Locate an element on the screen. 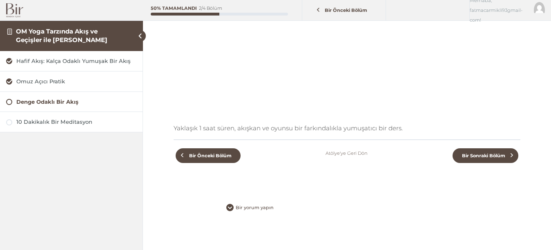 This screenshot has width=551, height=250. a: Denge Odaklı Bir Akış is located at coordinates (71, 102).